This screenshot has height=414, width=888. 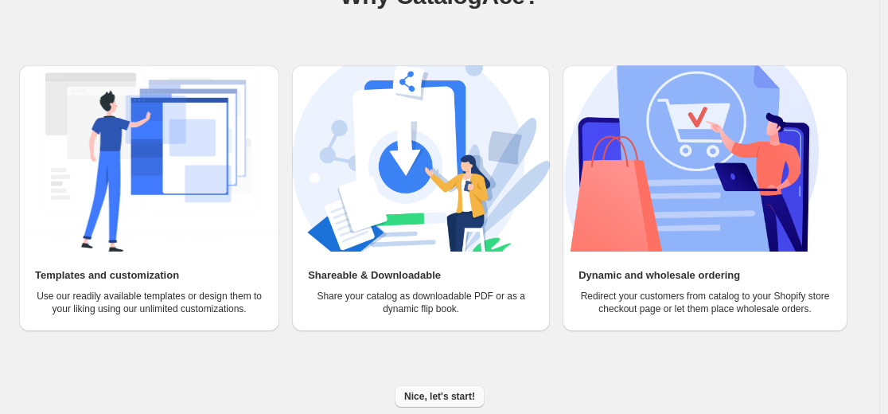 What do you see at coordinates (421, 302) in the screenshot?
I see `p: Share your catalog as downloadable PDF or as a dynamic flip book.` at bounding box center [421, 302].